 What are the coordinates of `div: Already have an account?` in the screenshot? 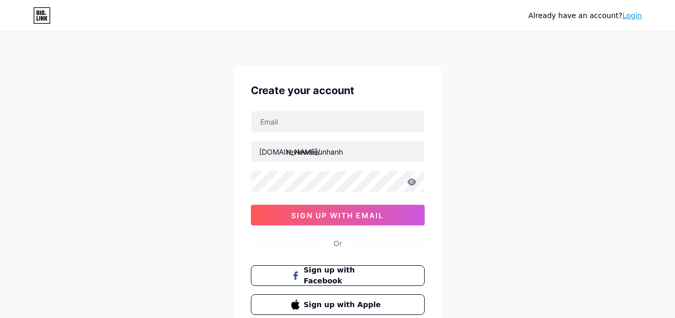 It's located at (585, 16).